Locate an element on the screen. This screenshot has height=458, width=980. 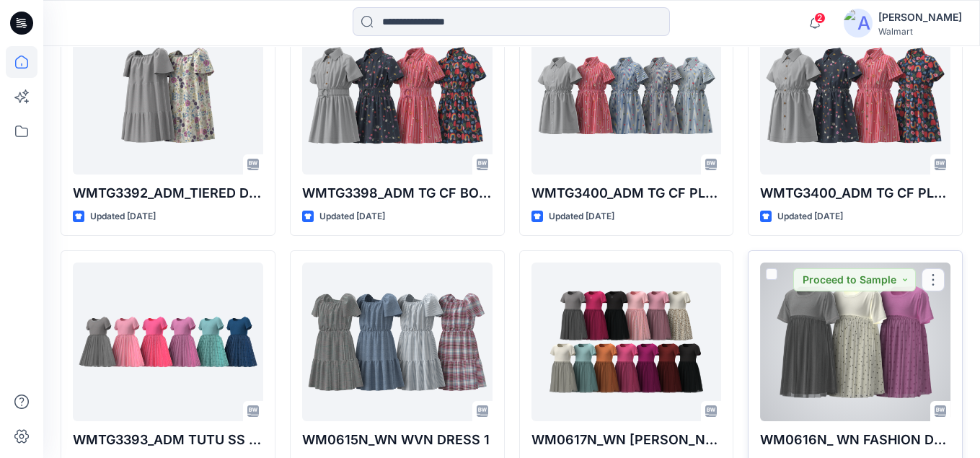
span: 2 is located at coordinates (820, 18).